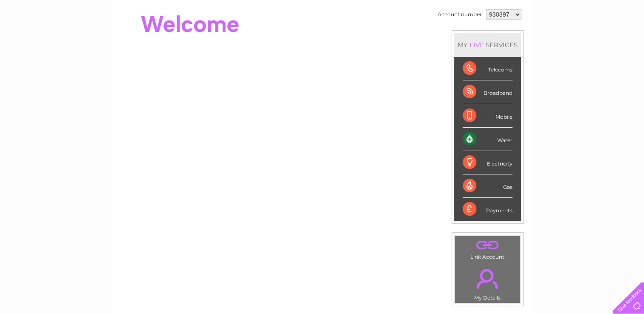 This screenshot has height=314, width=644. What do you see at coordinates (513, 9) in the screenshot?
I see `a: 0333 014 3131` at bounding box center [513, 9].